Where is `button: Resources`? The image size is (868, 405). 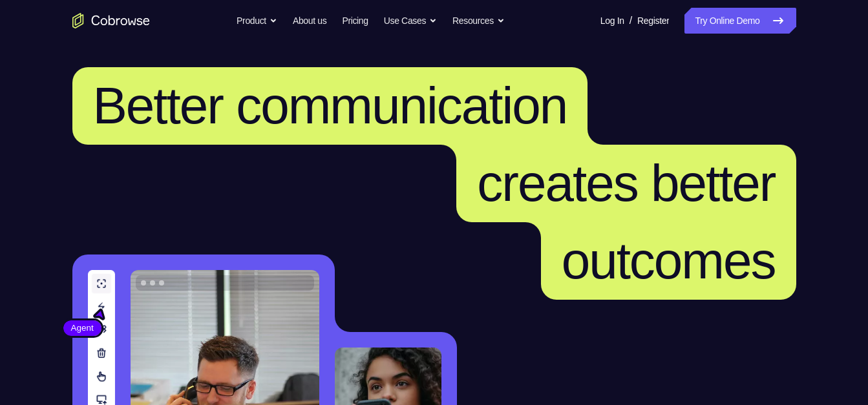
button: Resources is located at coordinates (478, 21).